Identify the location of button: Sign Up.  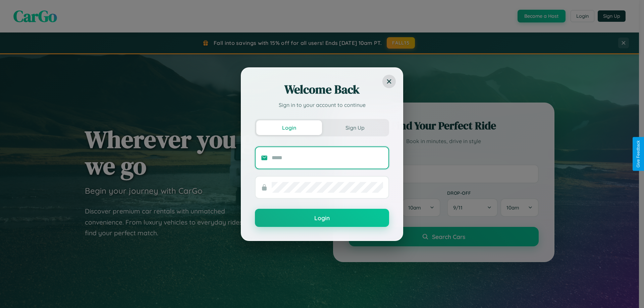
(355, 128).